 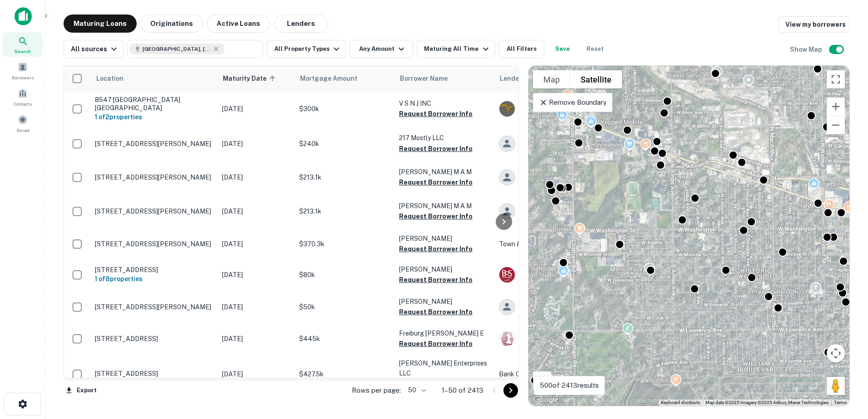 What do you see at coordinates (23, 17) in the screenshot?
I see `img: capitalize-icon.png` at bounding box center [23, 17].